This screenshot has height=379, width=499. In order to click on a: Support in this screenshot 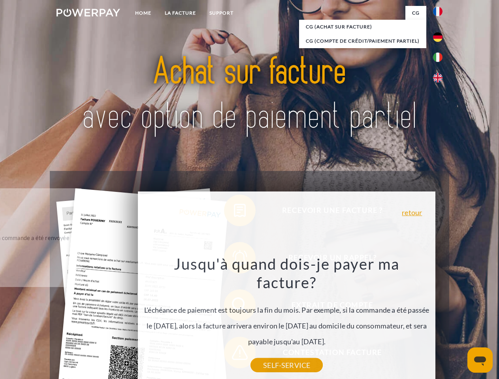, I will do `click(221, 13)`.